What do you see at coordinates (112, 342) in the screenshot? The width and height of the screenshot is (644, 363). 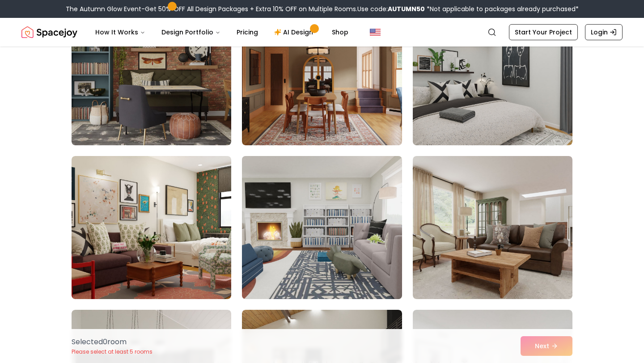 I see `p: Selected 0 room` at bounding box center [112, 342].